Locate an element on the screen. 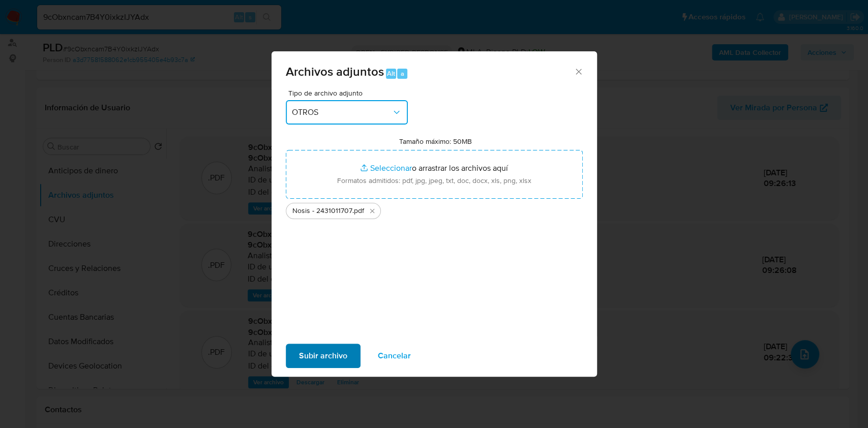  span: .pdf is located at coordinates (358, 211).